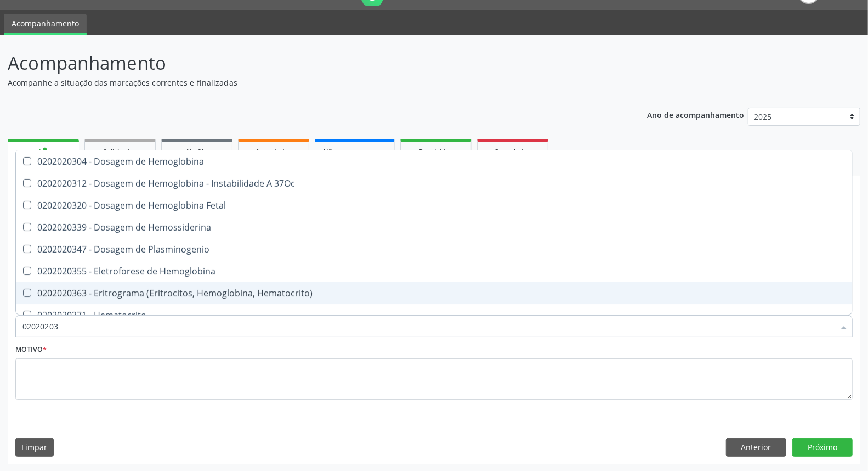  What do you see at coordinates (434, 183) in the screenshot?
I see `div: 0202020312 - Dosagem de Hemoglobina - Instabilidade A 37Oc` at bounding box center [434, 183].